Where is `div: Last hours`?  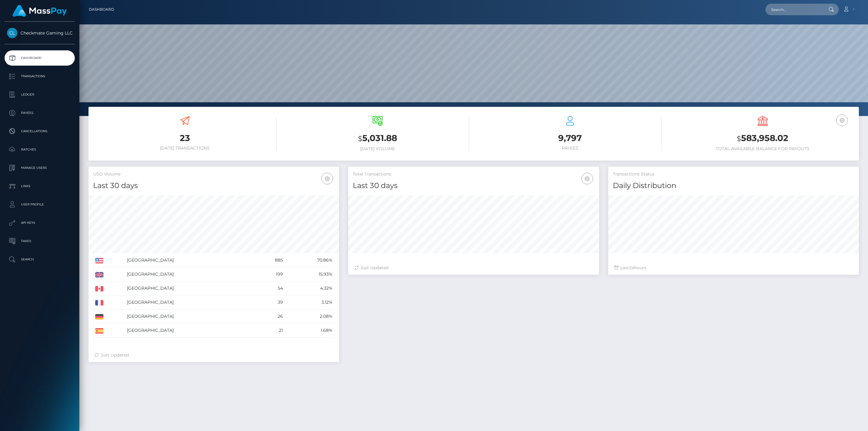 div: Last hours is located at coordinates (734, 267).